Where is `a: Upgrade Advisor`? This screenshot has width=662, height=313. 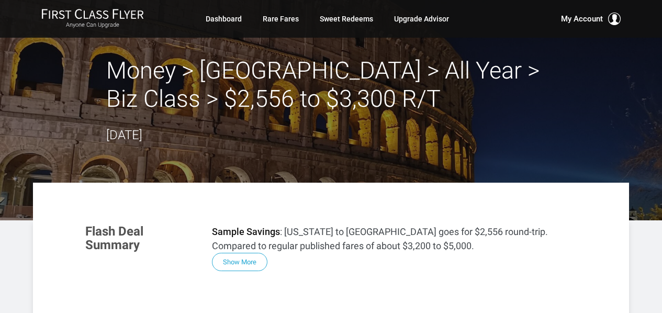 a: Upgrade Advisor is located at coordinates (421, 19).